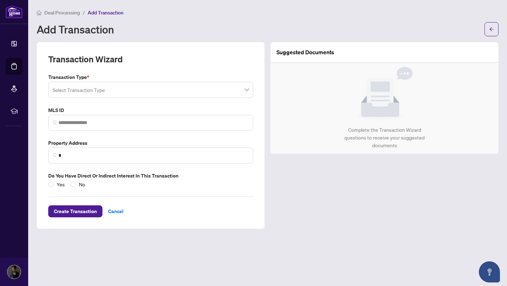  Describe the element at coordinates (75, 211) in the screenshot. I see `button: Create Transaction` at that location.